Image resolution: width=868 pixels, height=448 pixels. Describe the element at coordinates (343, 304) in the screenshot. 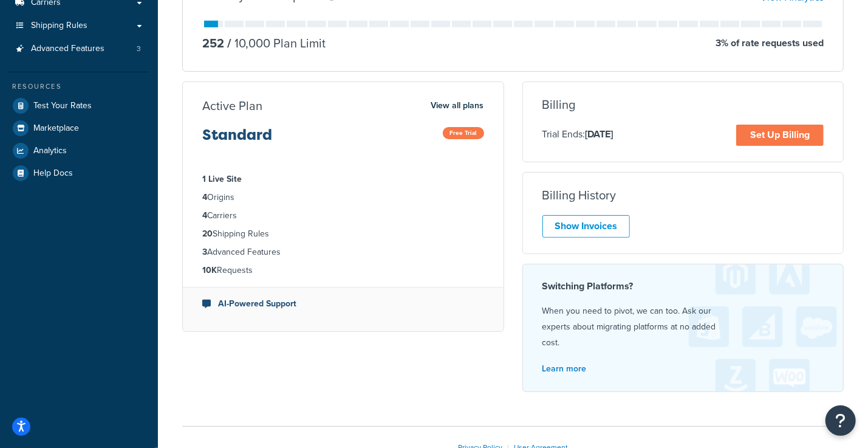

I see `li: AI-Powered Support` at that location.